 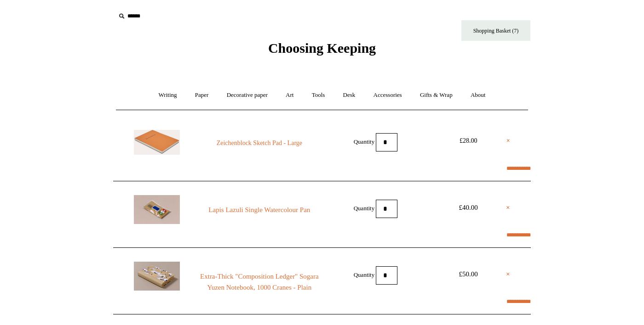 I want to click on a: Paper, so click(x=201, y=95).